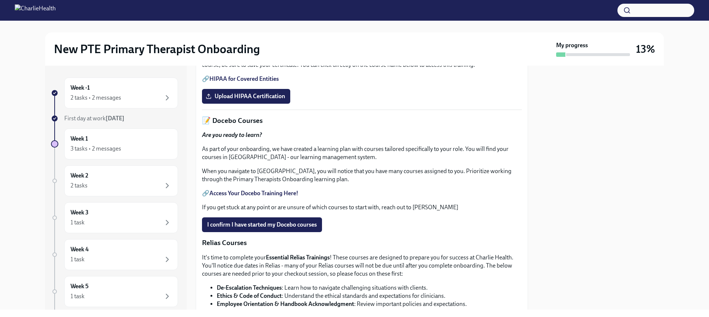 The image size is (709, 317). What do you see at coordinates (157, 49) in the screenshot?
I see `h2: New PTE Primary Therapist Onboarding` at bounding box center [157, 49].